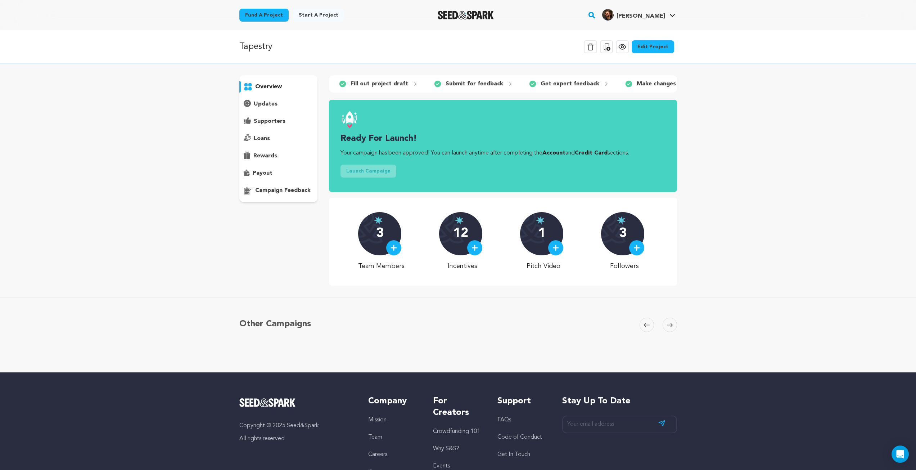 The height and width of the screenshot is (470, 916). What do you see at coordinates (349, 120) in the screenshot?
I see `img: launch.svg` at bounding box center [349, 120].